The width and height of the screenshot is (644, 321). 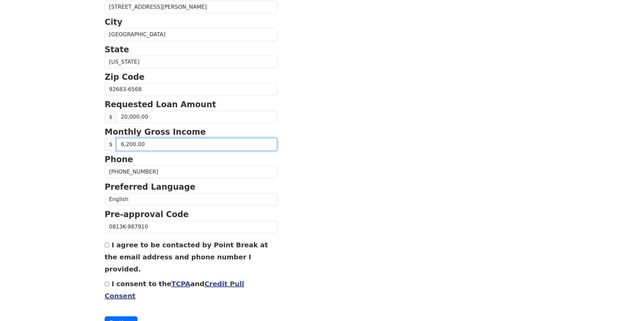 What do you see at coordinates (124, 77) in the screenshot?
I see `strong: Zip Code` at bounding box center [124, 77].